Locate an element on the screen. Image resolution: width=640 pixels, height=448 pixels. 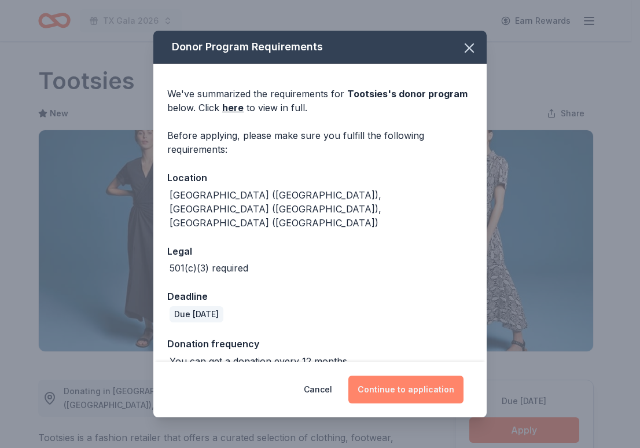
div: 501(c)(3) required is located at coordinates (209, 268).